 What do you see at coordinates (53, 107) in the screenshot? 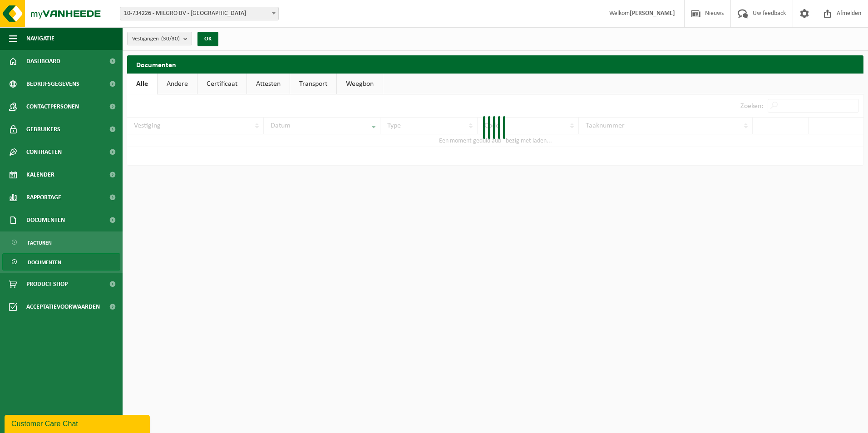
I see `span: Contactpersonen` at bounding box center [53, 107].